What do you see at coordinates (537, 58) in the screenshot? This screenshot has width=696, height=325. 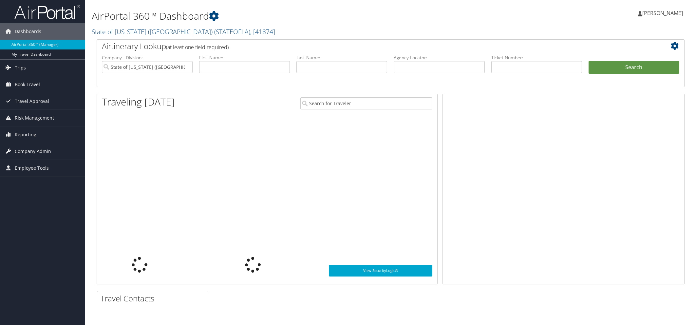 I see `label: Ticket Number:` at bounding box center [537, 58].